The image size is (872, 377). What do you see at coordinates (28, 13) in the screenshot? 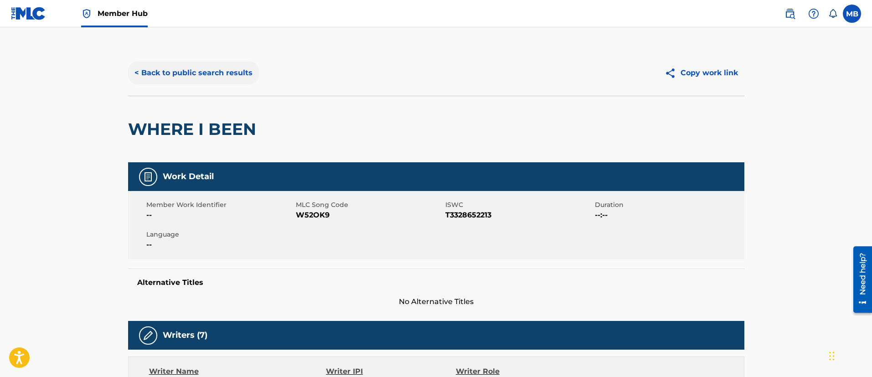
I see `img: MLC Logo` at bounding box center [28, 13].